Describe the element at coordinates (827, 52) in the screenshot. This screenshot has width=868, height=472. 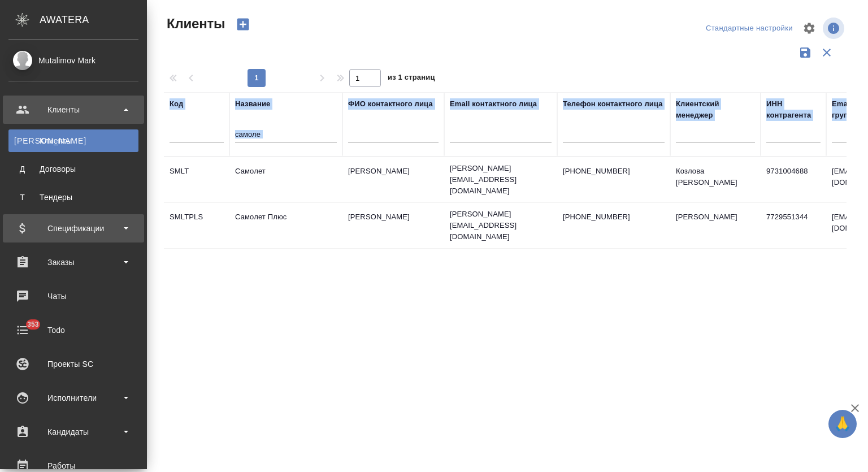
I see `button: Сбросить фильтры` at that location.